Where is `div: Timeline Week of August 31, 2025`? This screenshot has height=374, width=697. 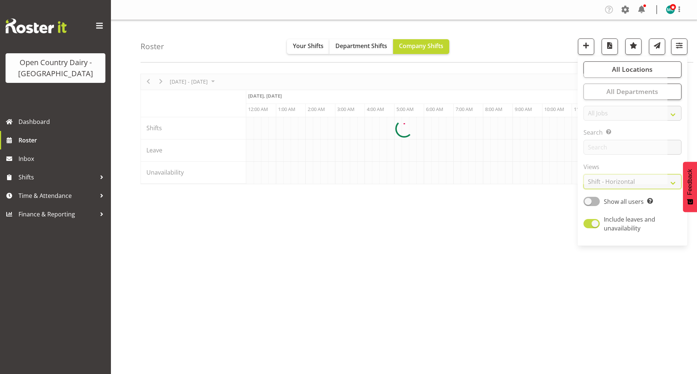
div: Timeline Week of August 31, 2025 is located at coordinates (404, 129).